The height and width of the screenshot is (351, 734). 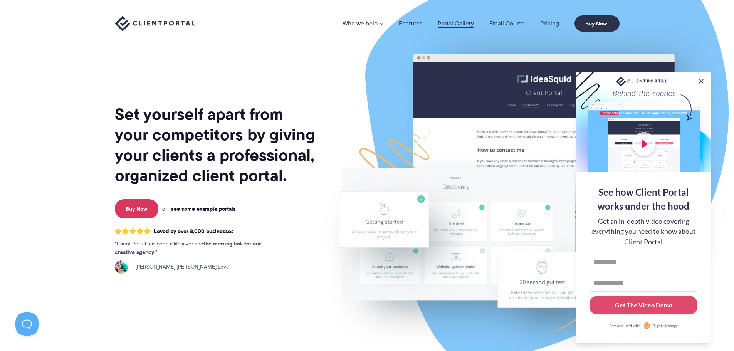 I want to click on button: Get The Video Demo, so click(x=643, y=305).